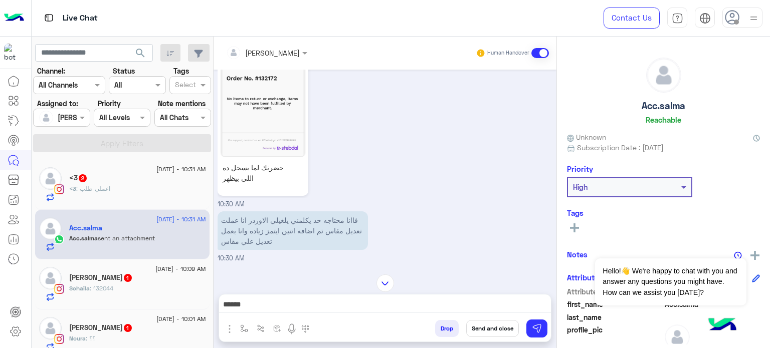 This screenshot has width=770, height=348. Describe the element at coordinates (614, 304) in the screenshot. I see `span: first_name` at that location.